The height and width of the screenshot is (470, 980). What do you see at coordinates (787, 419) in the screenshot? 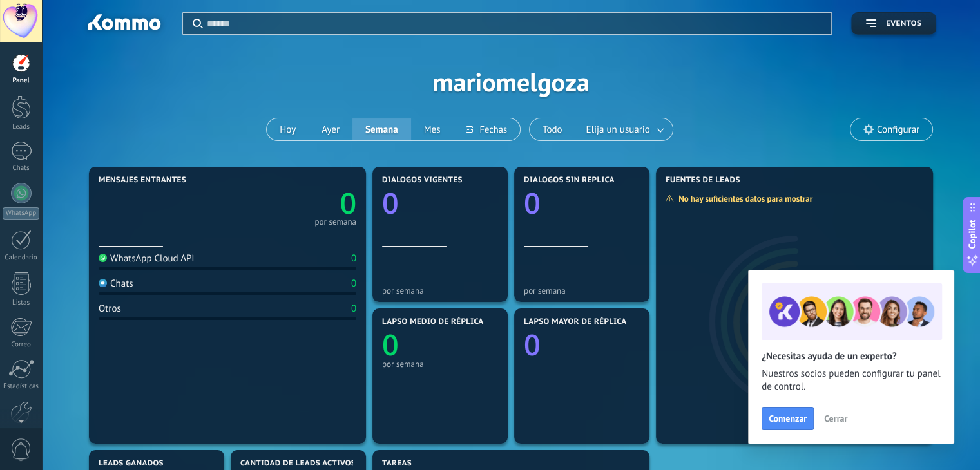
I see `span: Comenzar` at bounding box center [787, 419].